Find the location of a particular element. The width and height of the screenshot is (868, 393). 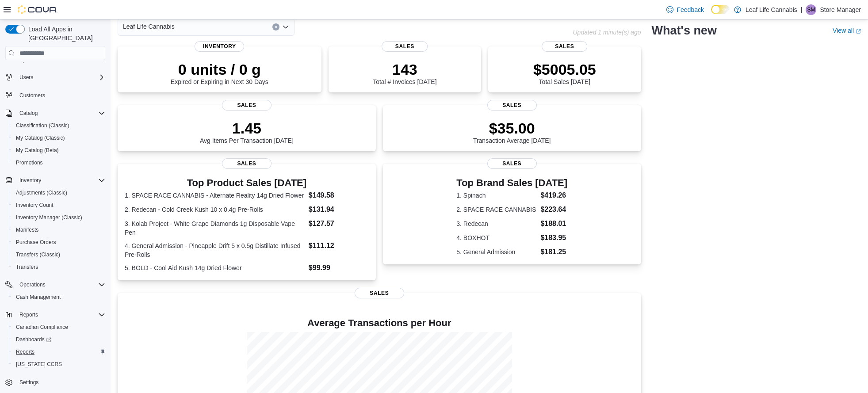

dd: $131.94 is located at coordinates (339, 210).